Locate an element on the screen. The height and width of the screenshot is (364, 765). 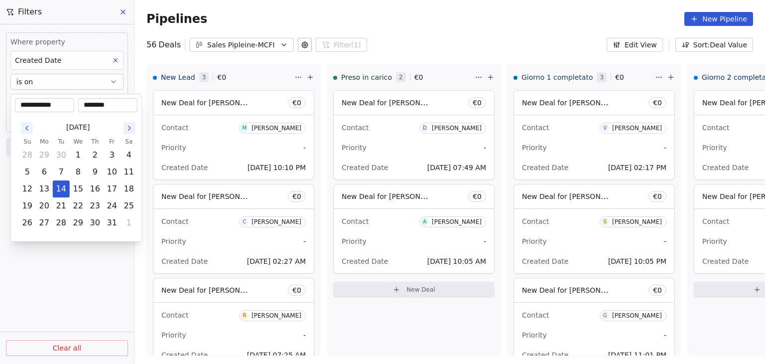
button: Monday, October 13th, 2025 is located at coordinates (44, 189).